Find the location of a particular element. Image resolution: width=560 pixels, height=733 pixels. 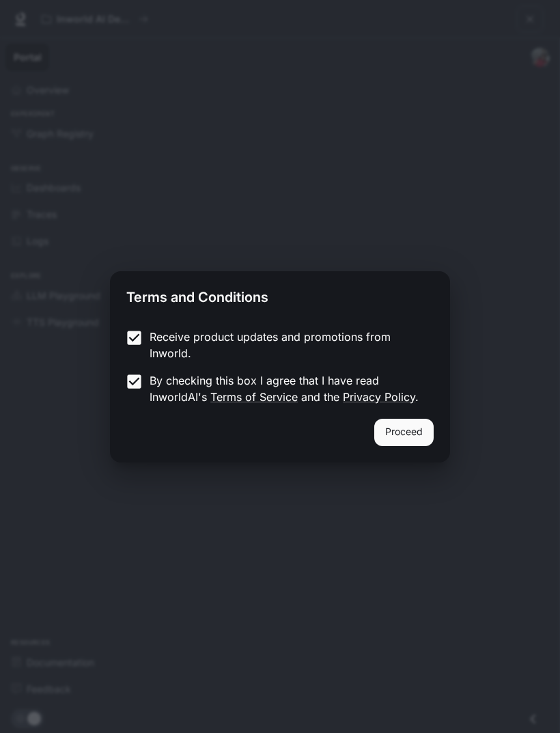

p: Receive product updates and promotions from Inworld. is located at coordinates (286, 345).